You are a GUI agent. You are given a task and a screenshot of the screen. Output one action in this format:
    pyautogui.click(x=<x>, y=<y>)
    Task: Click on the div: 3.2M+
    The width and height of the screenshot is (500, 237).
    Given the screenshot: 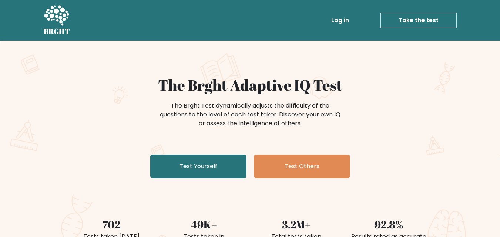 What is the action you would take?
    pyautogui.click(x=296, y=225)
    